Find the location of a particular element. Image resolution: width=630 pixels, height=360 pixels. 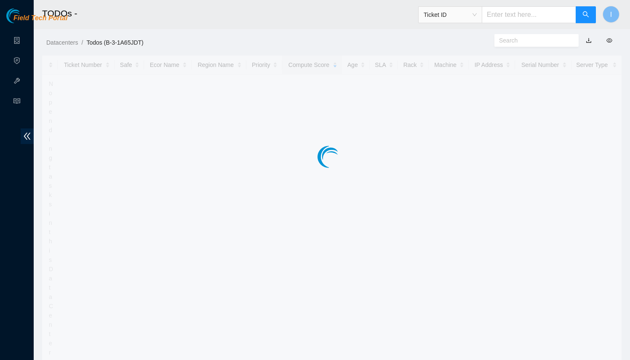

span: search is located at coordinates (585, 15).